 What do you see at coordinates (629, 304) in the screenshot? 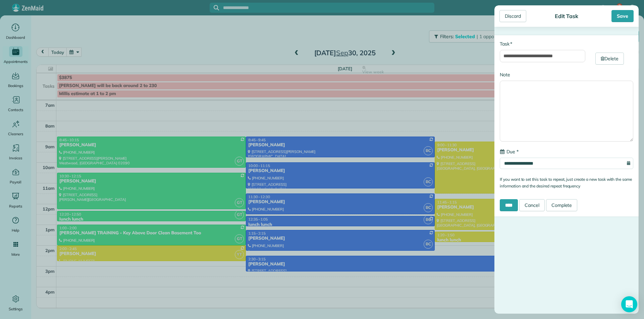
I see `div: Open Intercom Messenger` at bounding box center [629, 304].